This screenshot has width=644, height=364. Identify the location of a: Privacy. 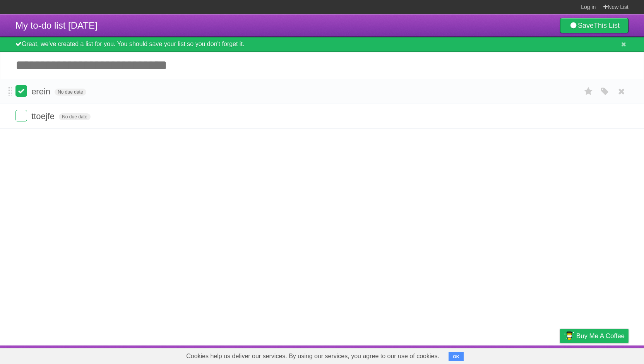
(560, 354).